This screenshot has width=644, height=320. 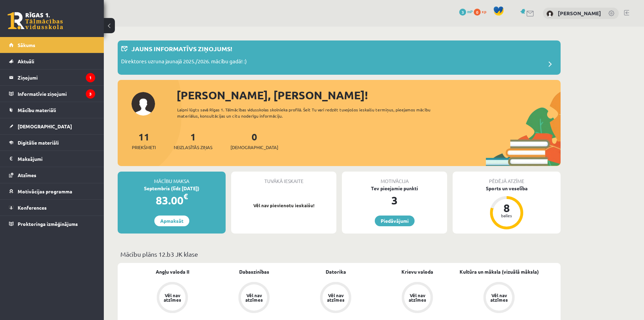 What do you see at coordinates (470, 12) in the screenshot?
I see `span: mP` at bounding box center [470, 12].